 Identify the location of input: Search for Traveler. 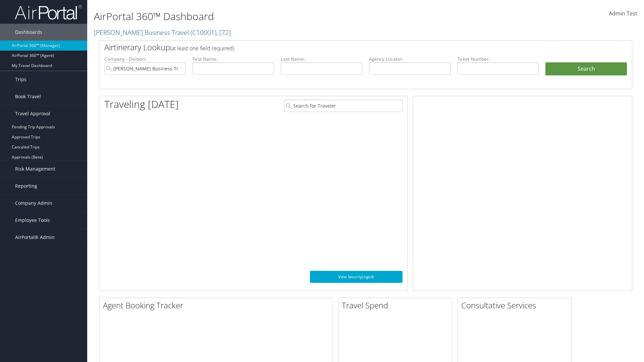
(343, 106).